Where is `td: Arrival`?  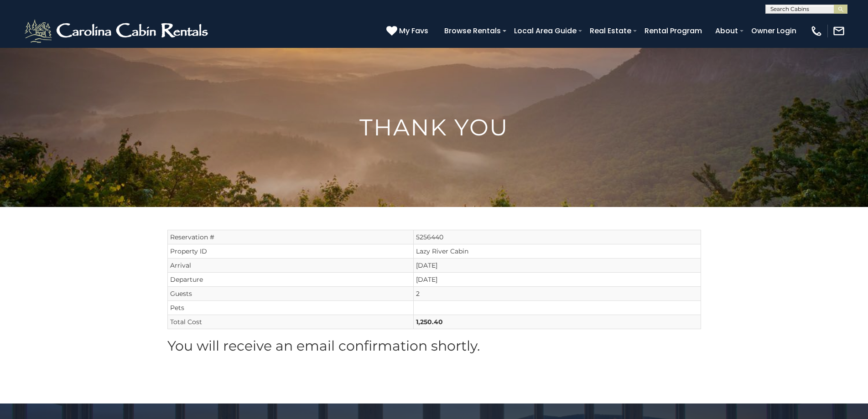 td: Arrival is located at coordinates (290, 266).